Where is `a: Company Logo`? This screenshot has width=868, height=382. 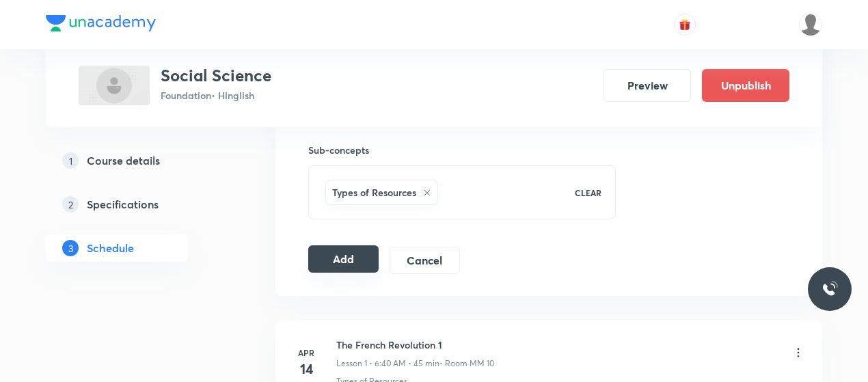 a: Company Logo is located at coordinates (100, 24).